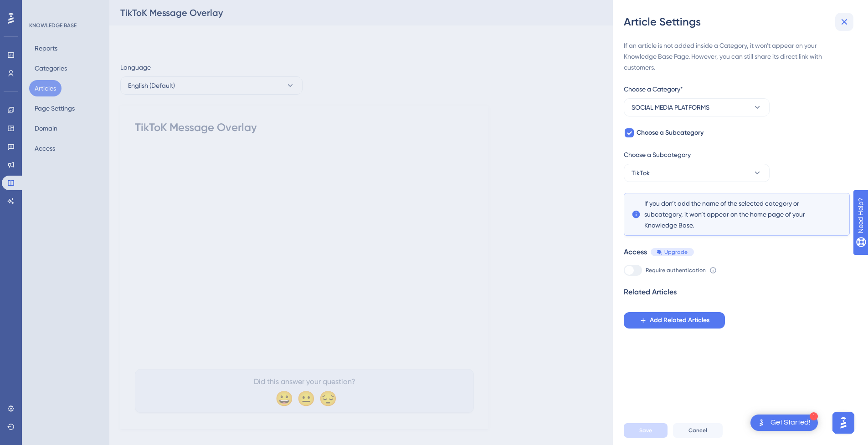  Describe the element at coordinates (737, 214) in the screenshot. I see `span: If you don’t add the name of the selected category or subcategory, it won’t appear on the home pa...` at that location.